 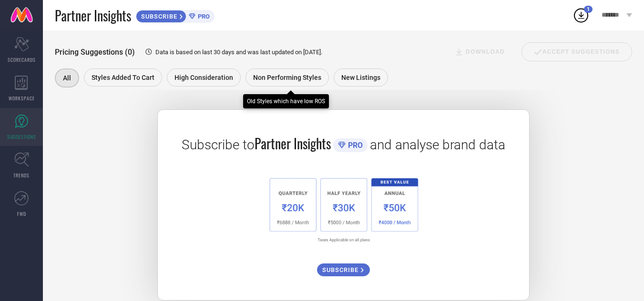 What do you see at coordinates (287, 78) in the screenshot?
I see `span: Non Performing Styles` at bounding box center [287, 78].